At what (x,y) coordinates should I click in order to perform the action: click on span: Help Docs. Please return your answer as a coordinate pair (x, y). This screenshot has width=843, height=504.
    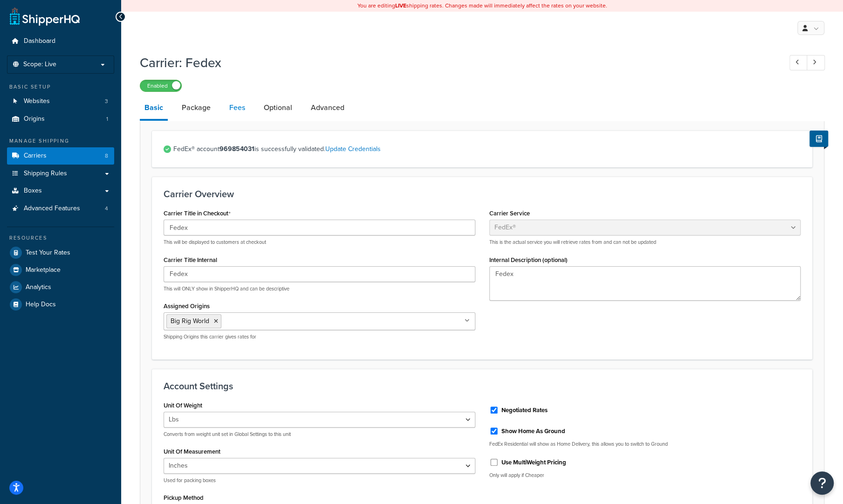
    Looking at the image, I should click on (41, 305).